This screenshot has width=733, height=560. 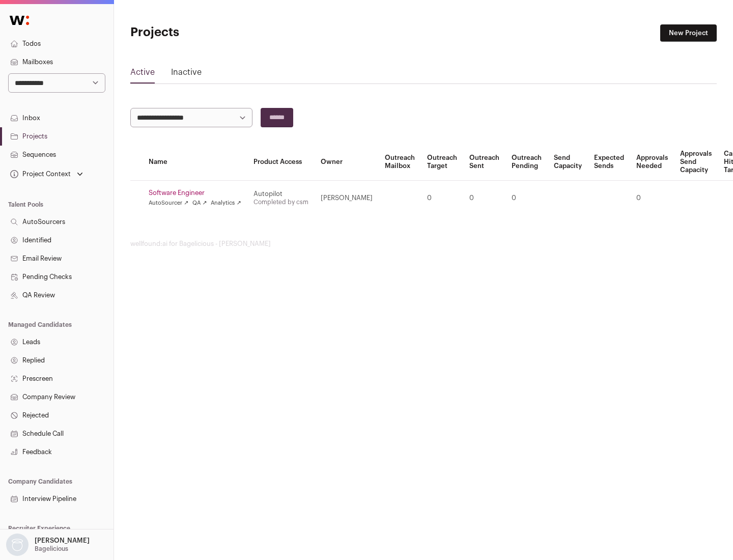 I want to click on th: Outreach Pending, so click(x=526, y=162).